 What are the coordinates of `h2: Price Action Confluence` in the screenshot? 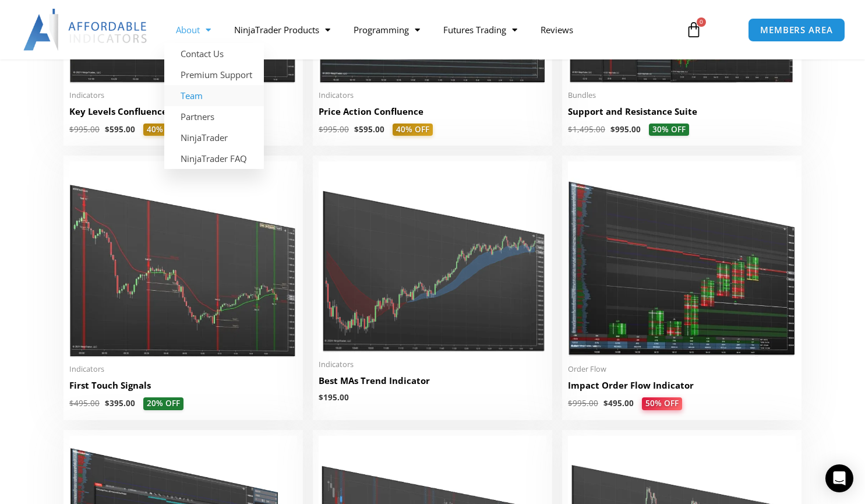 It's located at (432, 111).